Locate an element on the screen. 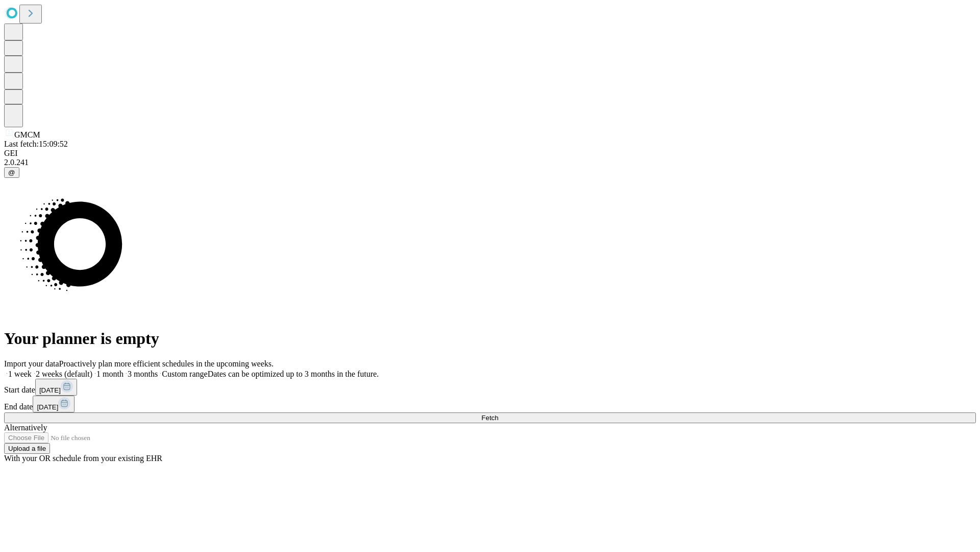  span: Dates can be optimized up to 3 months in the future. is located at coordinates (293, 374).